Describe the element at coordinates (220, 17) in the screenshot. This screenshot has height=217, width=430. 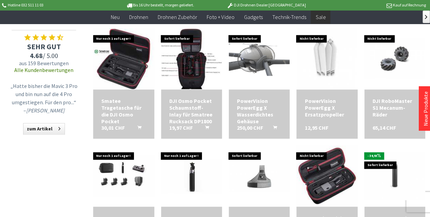
I see `span: Foto + Video` at that location.